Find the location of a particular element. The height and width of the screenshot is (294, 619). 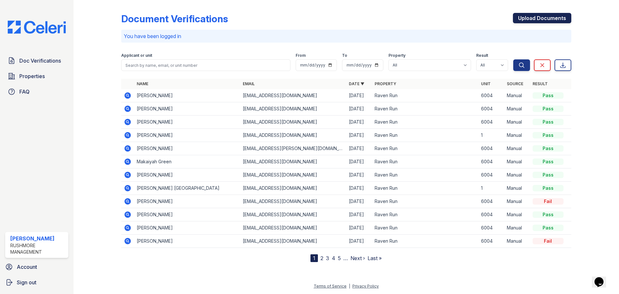

a: Date ▼ is located at coordinates (356, 83).